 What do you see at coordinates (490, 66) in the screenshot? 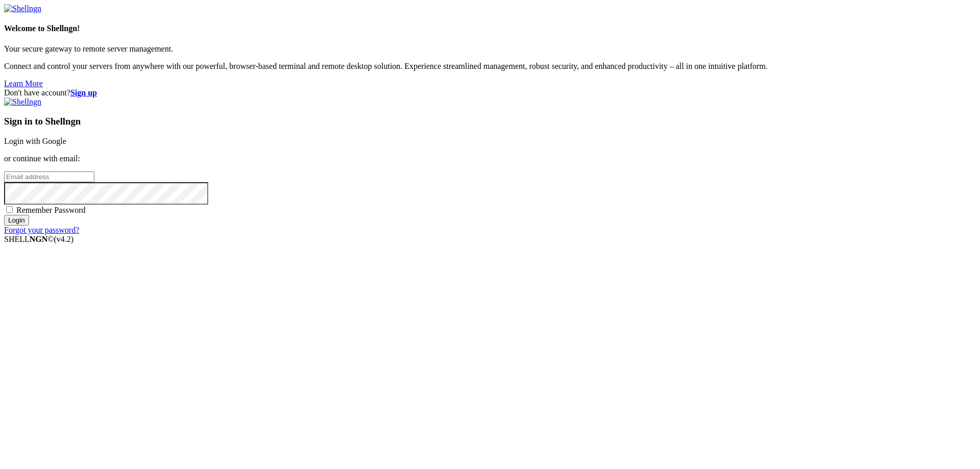
I see `p: Connect and control your servers from anywhere with our powerful, browser-based terminal and remo...` at bounding box center [490, 66].